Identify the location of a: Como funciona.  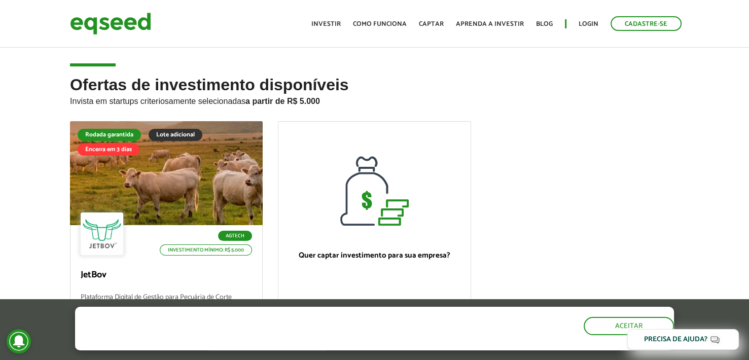
(380, 24).